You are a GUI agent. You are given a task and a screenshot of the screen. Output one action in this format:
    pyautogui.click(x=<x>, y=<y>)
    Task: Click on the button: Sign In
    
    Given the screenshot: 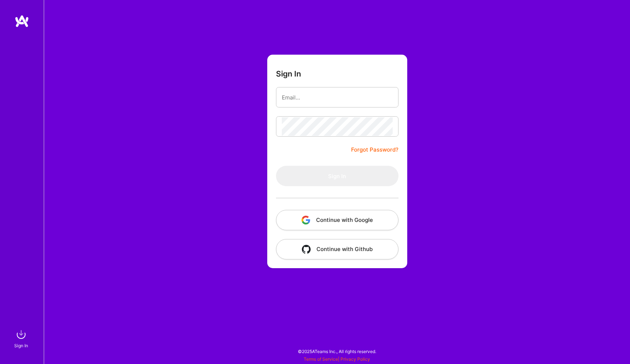 What is the action you would take?
    pyautogui.click(x=337, y=176)
    